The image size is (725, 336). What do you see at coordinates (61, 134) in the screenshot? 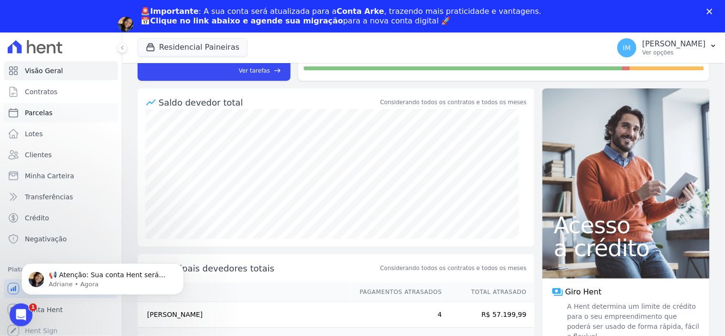
I see `a: Lotes` at bounding box center [61, 134].